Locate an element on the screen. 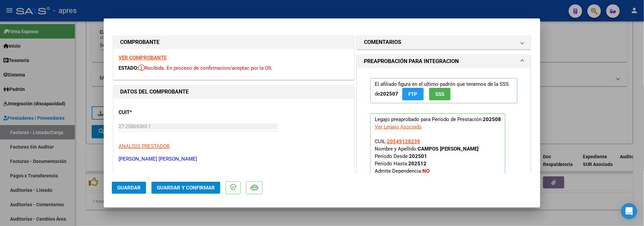  span: ESTADO: is located at coordinates (128, 68).